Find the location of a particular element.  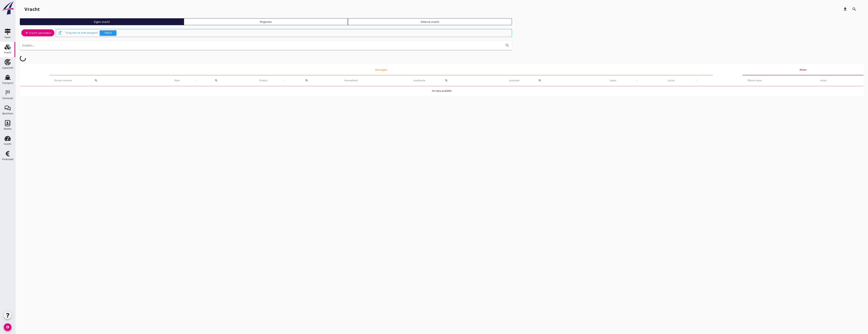

div: Inzicht is located at coordinates (8, 144).